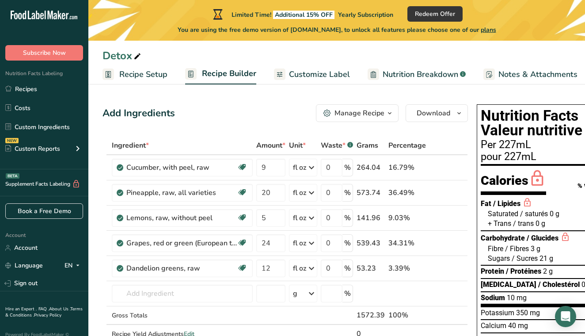 The height and width of the screenshot is (336, 585). I want to click on span: 350 mg, so click(528, 313).